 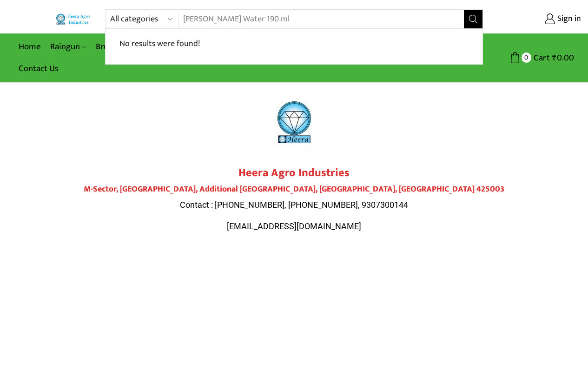 I want to click on a: Home, so click(x=29, y=46).